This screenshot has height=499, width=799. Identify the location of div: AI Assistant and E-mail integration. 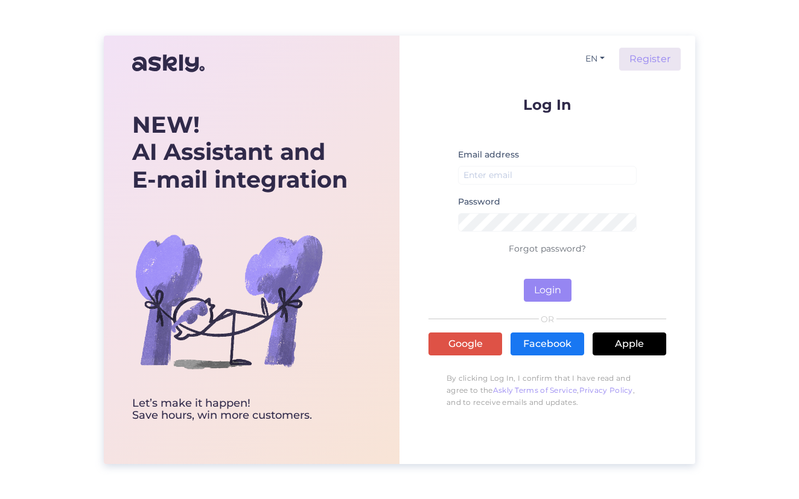
(240, 152).